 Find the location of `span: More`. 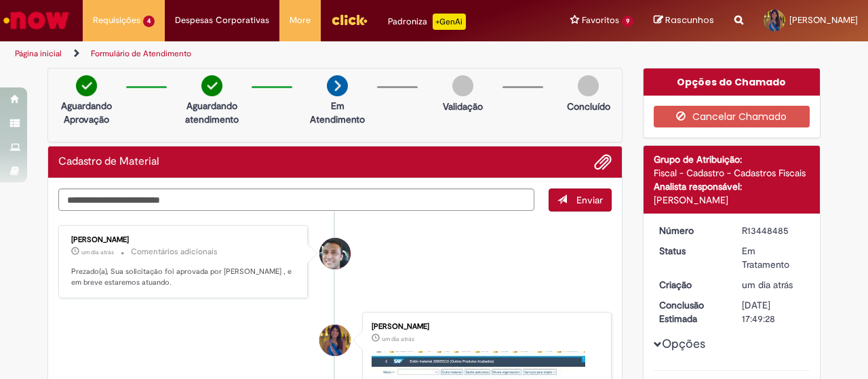

span: More is located at coordinates (300, 20).